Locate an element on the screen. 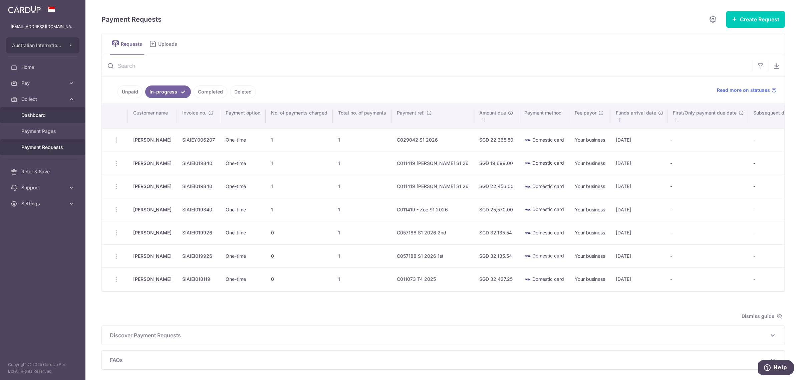 This screenshot has width=801, height=380. td: SGD 19,699.00 is located at coordinates (496, 163).